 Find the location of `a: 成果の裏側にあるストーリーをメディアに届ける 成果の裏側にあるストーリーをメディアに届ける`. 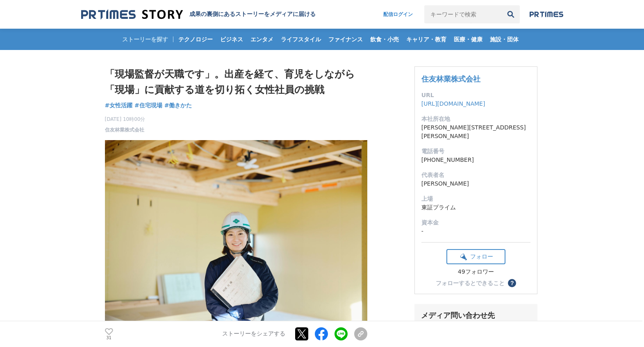

a: 成果の裏側にあるストーリーをメディアに届ける 成果の裏側にあるストーリーをメディアに届ける is located at coordinates (198, 14).